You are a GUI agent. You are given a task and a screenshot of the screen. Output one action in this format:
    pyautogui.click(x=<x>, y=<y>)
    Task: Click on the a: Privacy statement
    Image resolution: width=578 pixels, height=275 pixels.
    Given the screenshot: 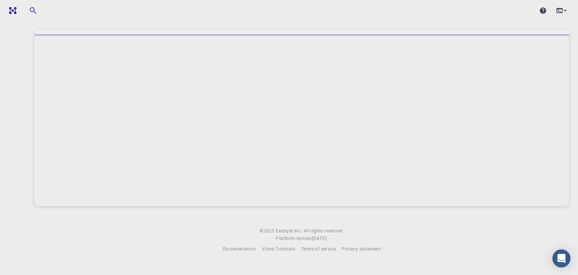 What is the action you would take?
    pyautogui.click(x=361, y=249)
    